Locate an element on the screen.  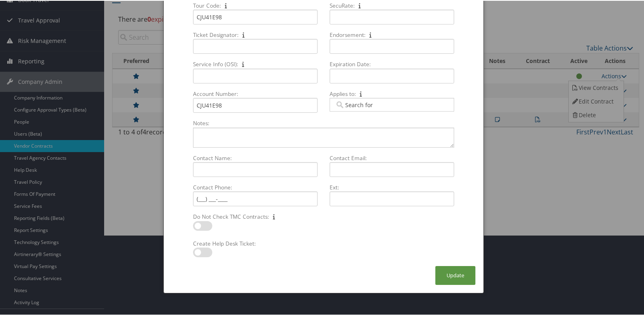
label: Contact Phone: is located at coordinates (255, 187).